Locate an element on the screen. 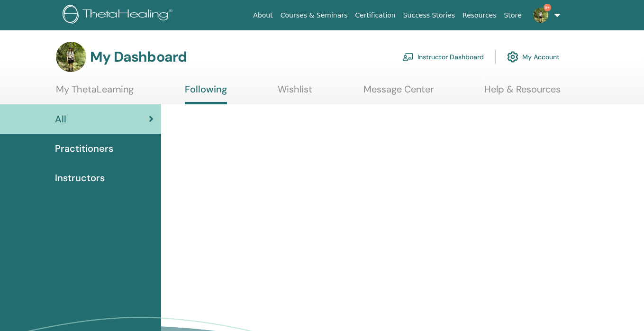 The width and height of the screenshot is (644, 331). span: Instructors is located at coordinates (79, 178).